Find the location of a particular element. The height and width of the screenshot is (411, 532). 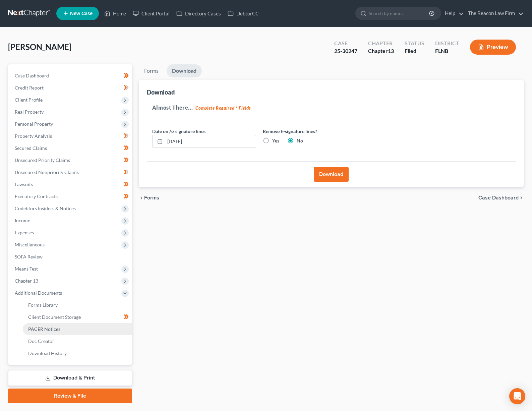

span: Client Document Storage is located at coordinates (54, 317).